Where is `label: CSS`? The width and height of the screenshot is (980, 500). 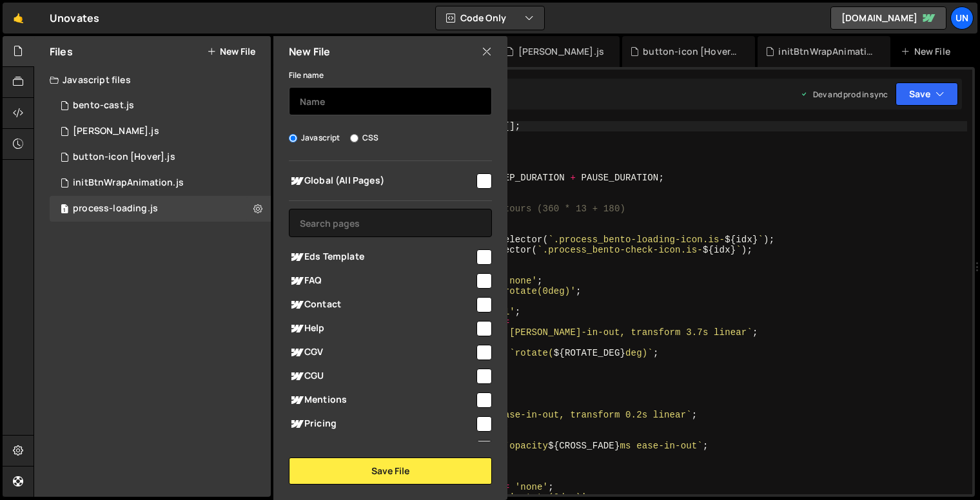
label: CSS is located at coordinates (364, 138).